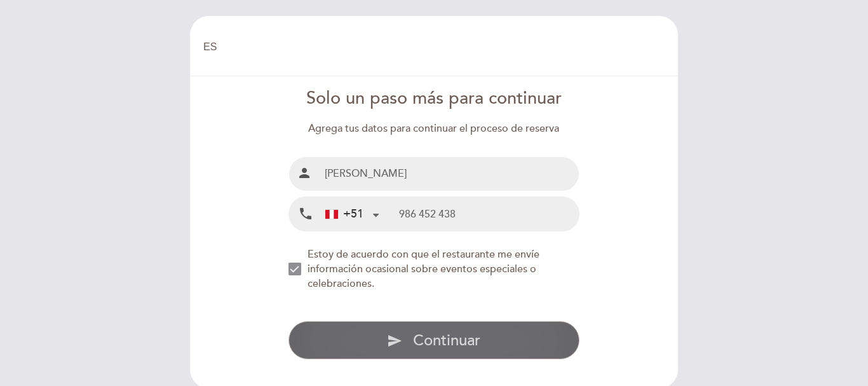  Describe the element at coordinates (447, 340) in the screenshot. I see `span: Continuar` at that location.